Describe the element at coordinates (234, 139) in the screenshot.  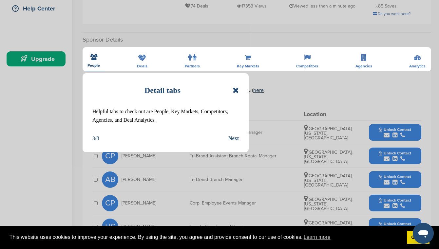
I see `button: Next` at that location.